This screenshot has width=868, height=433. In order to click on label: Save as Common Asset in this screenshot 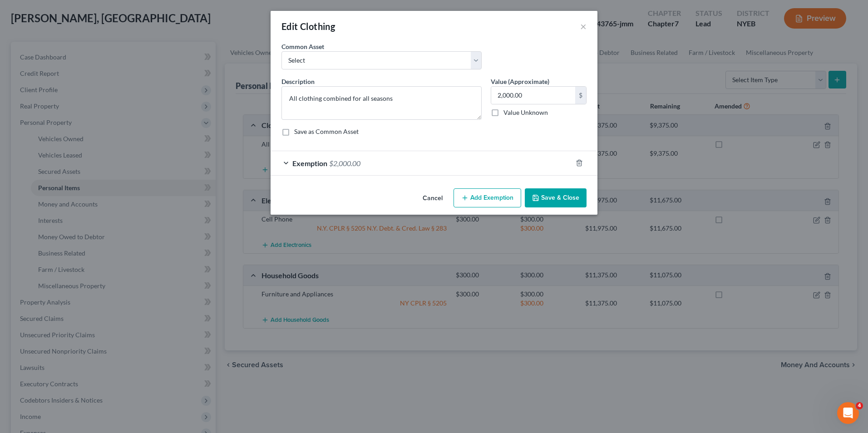, I will do `click(326, 131)`.